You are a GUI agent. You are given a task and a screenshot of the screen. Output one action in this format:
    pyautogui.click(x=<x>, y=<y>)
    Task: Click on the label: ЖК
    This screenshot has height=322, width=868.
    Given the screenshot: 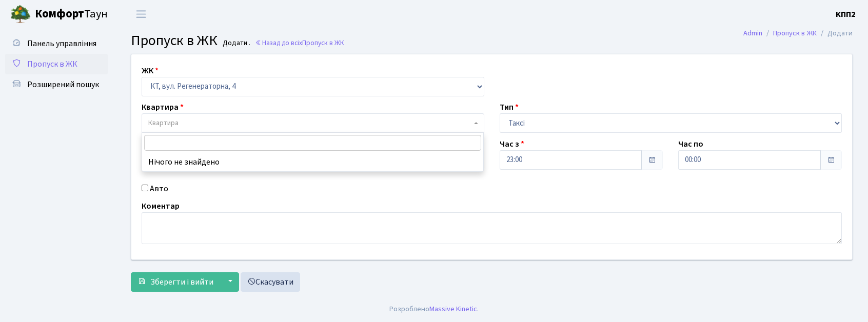 What is the action you would take?
    pyautogui.click(x=150, y=71)
    